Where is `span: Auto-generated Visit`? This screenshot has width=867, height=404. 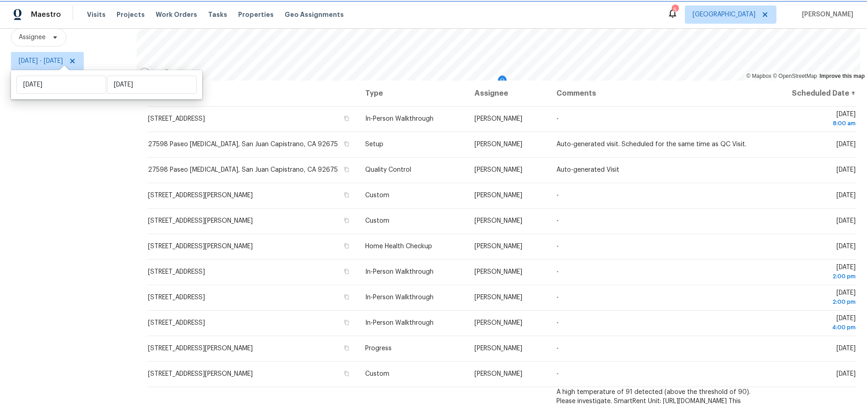
span: Auto-generated Visit is located at coordinates (588, 170).